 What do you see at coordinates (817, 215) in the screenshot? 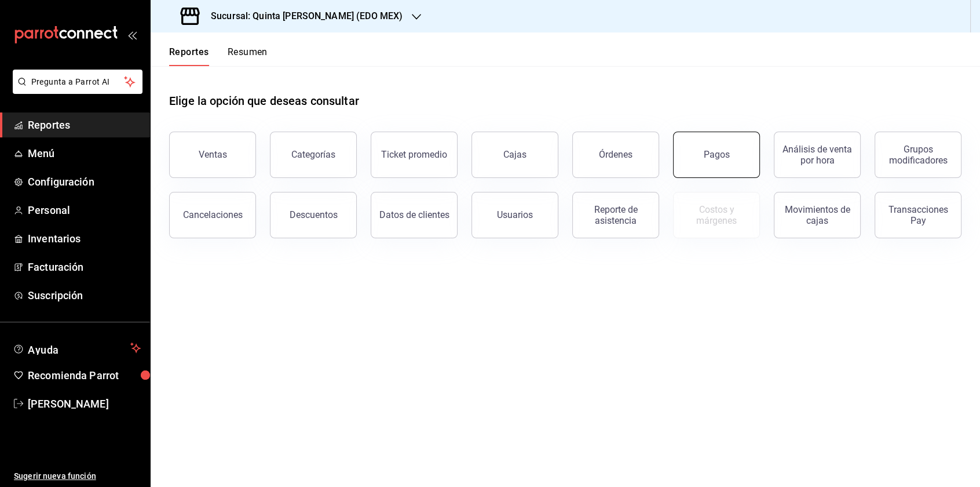
I see `button: Movimientos de cajas` at bounding box center [817, 215].